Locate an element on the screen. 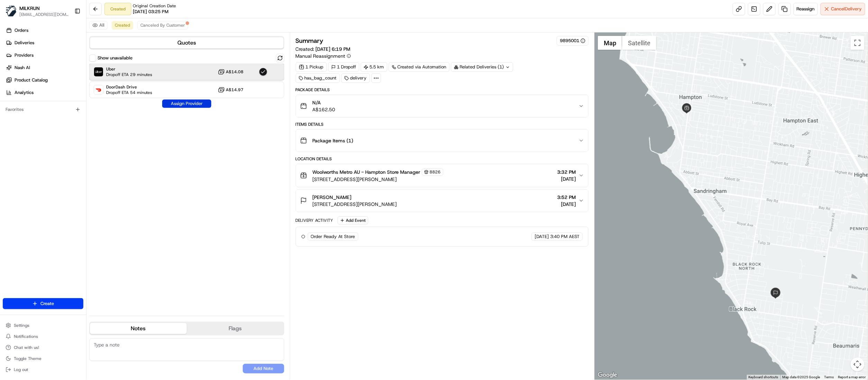  div: has_bag_count is located at coordinates (318, 78).